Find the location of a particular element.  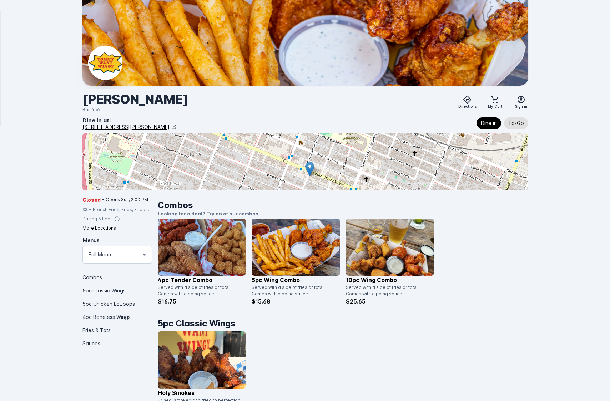

p: Looking for a deal? Try on of our combos! is located at coordinates (343, 214).